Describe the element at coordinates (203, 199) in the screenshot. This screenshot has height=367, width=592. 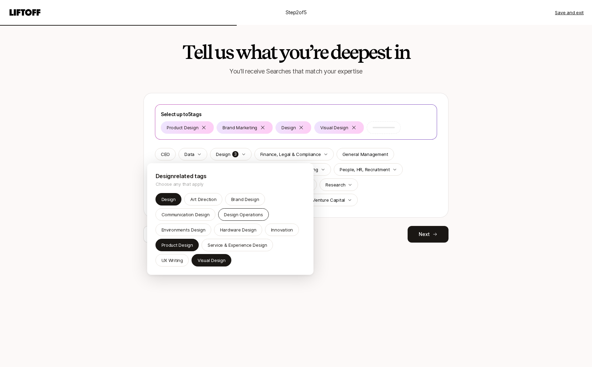
I see `p: Art Direction` at that location.